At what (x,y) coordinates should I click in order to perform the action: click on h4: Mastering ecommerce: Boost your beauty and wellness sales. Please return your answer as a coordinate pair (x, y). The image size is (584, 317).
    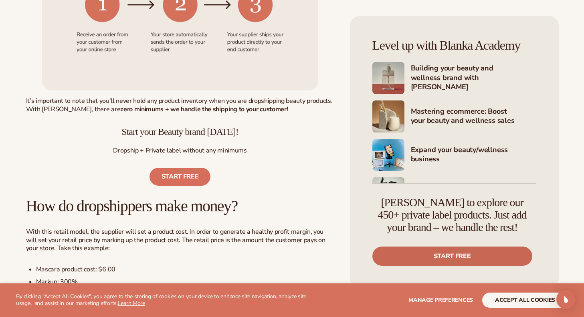
    Looking at the image, I should click on (473, 117).